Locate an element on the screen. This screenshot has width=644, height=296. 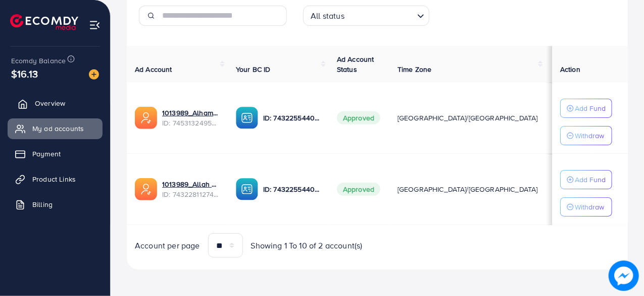
span: My ad accounts is located at coordinates (58, 129).